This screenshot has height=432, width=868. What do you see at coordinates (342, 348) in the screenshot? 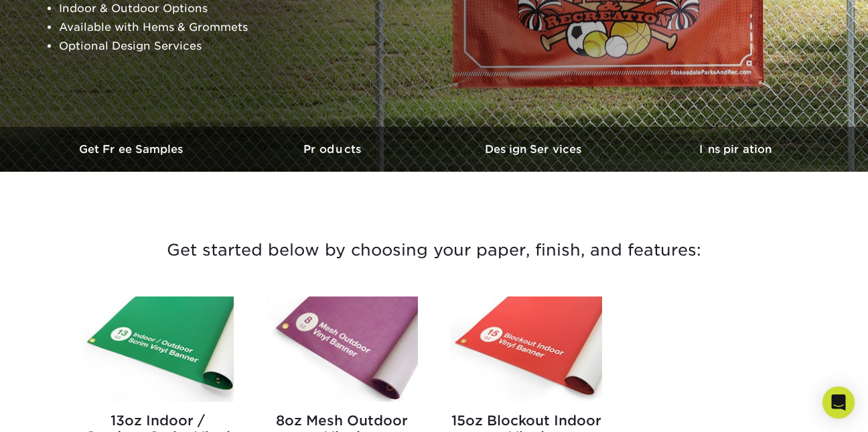
I see `img: 8oz Mesh Outdoor Vinyl Banners` at bounding box center [342, 348].